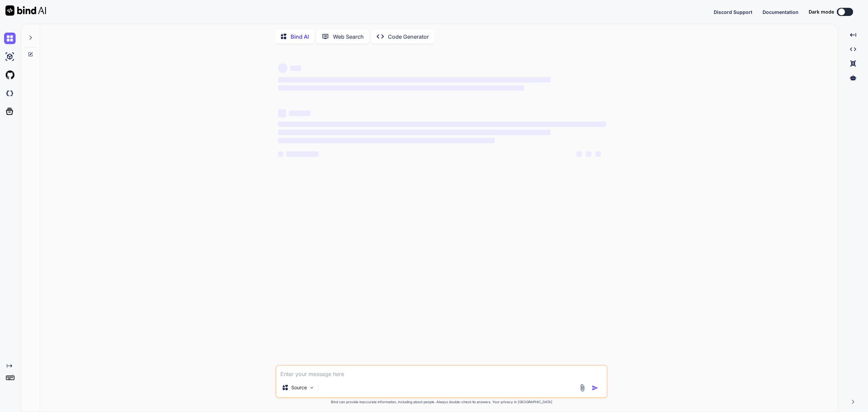 The height and width of the screenshot is (412, 868). What do you see at coordinates (10, 75) in the screenshot?
I see `img: githubLight` at bounding box center [10, 75].